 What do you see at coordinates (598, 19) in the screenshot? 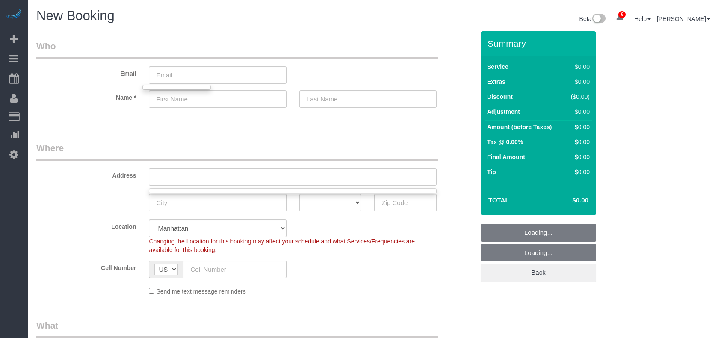
I see `img: New interface` at bounding box center [598, 19].